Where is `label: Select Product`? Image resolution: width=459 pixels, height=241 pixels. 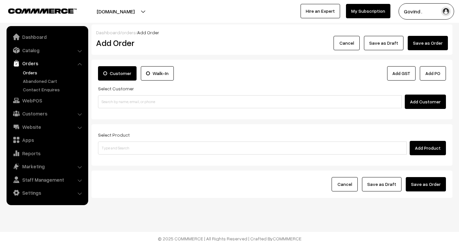
label: Select Product is located at coordinates (114, 135).